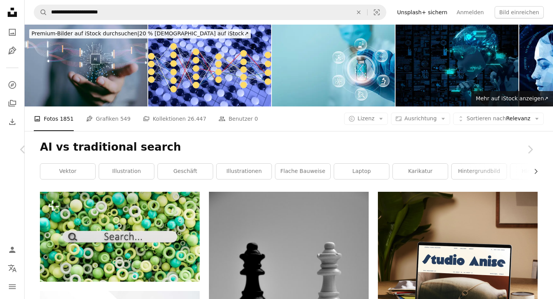  What do you see at coordinates (244, 171) in the screenshot?
I see `a: illustrationen` at bounding box center [244, 171].